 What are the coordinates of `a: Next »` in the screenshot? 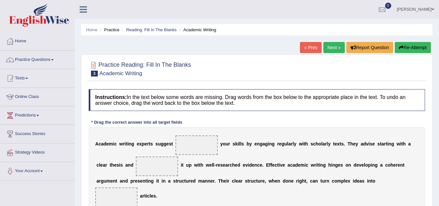 It's located at (334, 47).